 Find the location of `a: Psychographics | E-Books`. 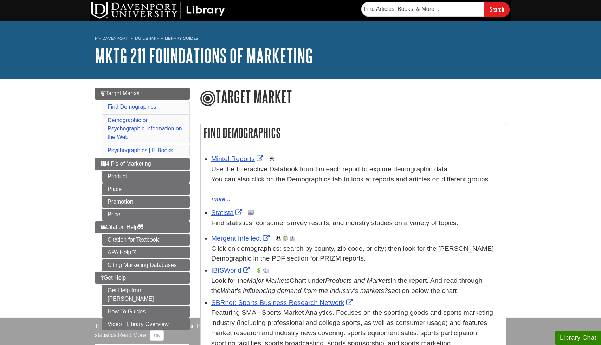

a: Psychographics | E-Books is located at coordinates (140, 150).